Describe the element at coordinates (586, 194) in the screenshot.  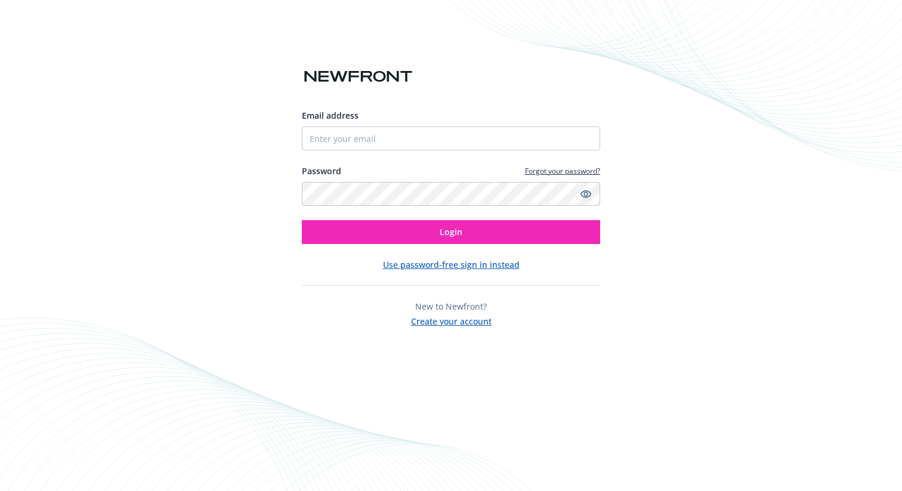
I see `a: Show password` at that location.